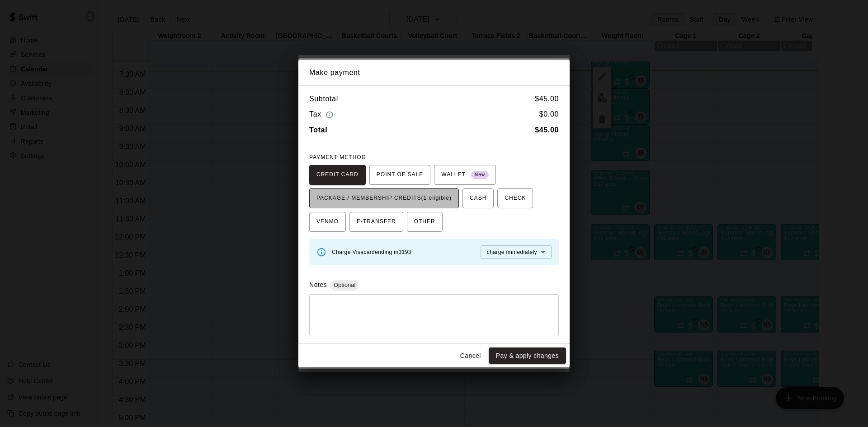 The image size is (868, 427). I want to click on span: E-TRANSFER, so click(376, 221).